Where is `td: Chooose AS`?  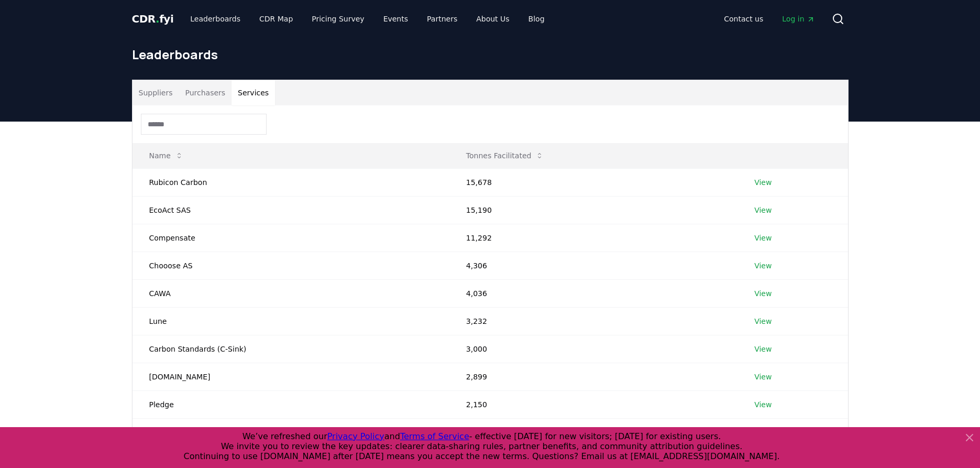
td: Chooose AS is located at coordinates (291, 265).